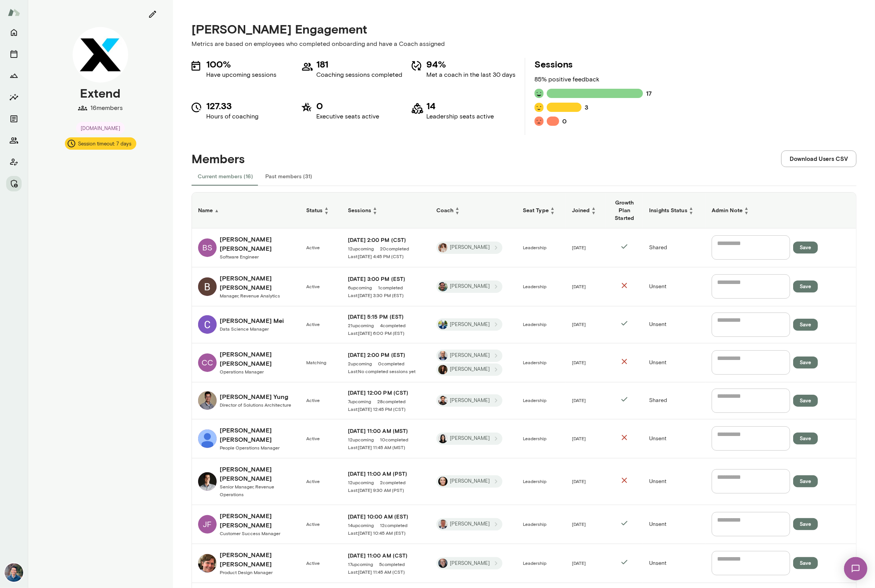 The image size is (875, 588). I want to click on span: Senior Manager, Revenue Operations, so click(246, 491).